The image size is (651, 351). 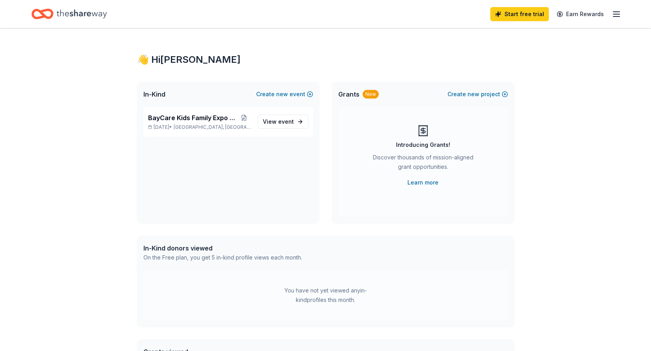 What do you see at coordinates (154, 94) in the screenshot?
I see `span: In-Kind` at bounding box center [154, 94].